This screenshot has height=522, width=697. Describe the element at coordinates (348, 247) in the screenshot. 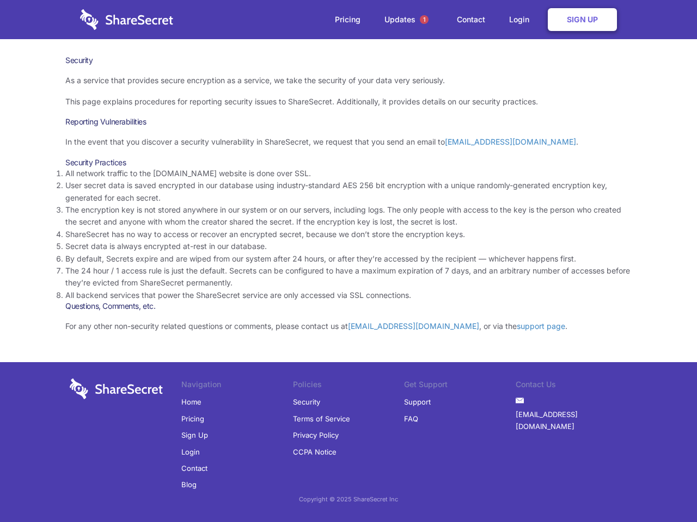

I see `li: Secret data is always encrypted at-rest in our database.` at that location.